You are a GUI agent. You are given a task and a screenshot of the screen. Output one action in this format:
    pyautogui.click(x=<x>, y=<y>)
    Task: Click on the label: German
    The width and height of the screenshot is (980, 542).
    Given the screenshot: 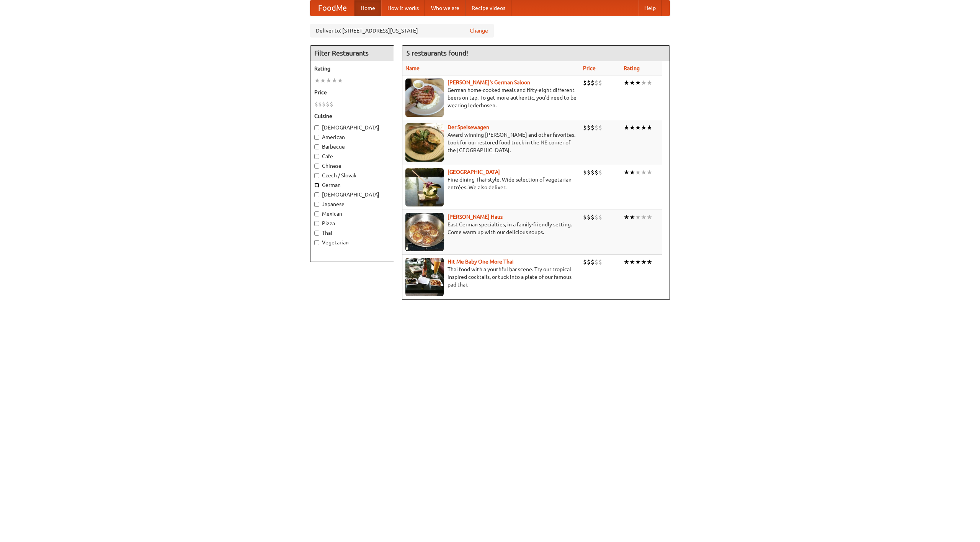 What is the action you would take?
    pyautogui.click(x=352, y=185)
    